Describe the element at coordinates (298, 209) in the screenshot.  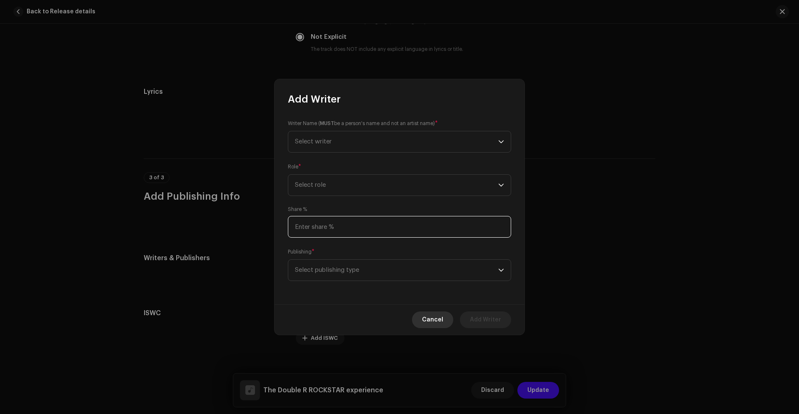
I see `label: Share %` at that location.